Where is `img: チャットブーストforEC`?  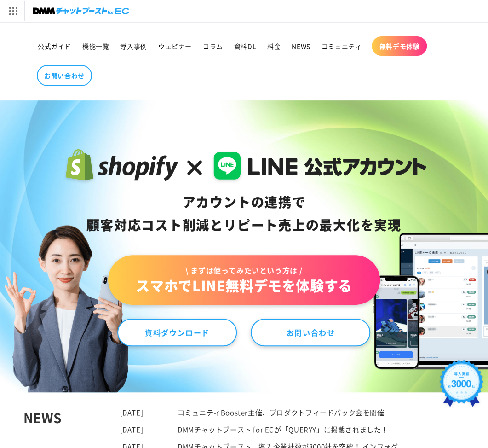
img: チャットブーストforEC is located at coordinates (81, 11).